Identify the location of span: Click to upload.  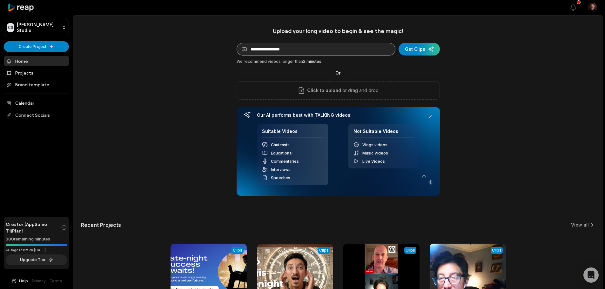
(324, 91).